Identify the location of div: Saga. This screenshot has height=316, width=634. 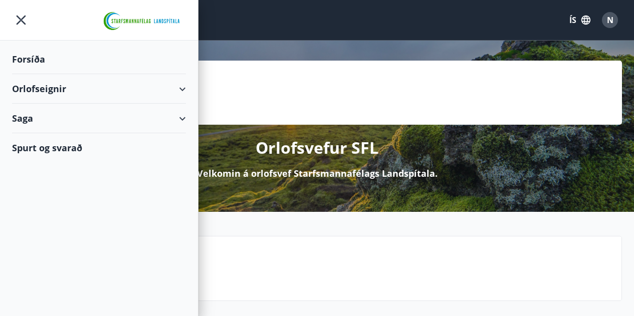
(99, 118).